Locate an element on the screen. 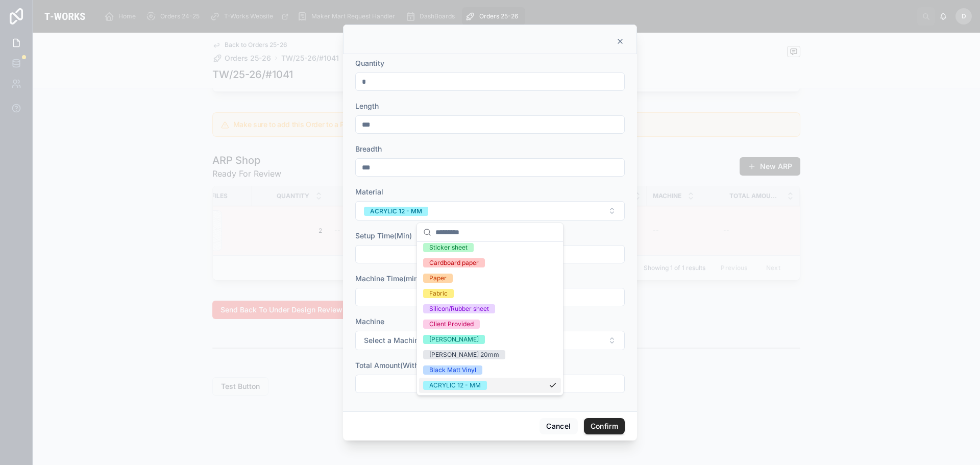  span: Total Amount(Without GST) is located at coordinates (402, 365).